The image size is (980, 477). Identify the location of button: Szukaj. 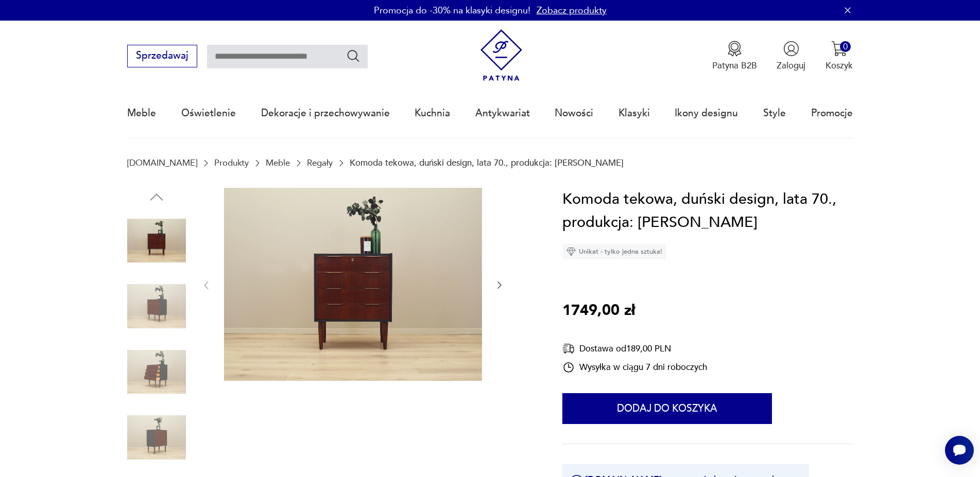
(353, 55).